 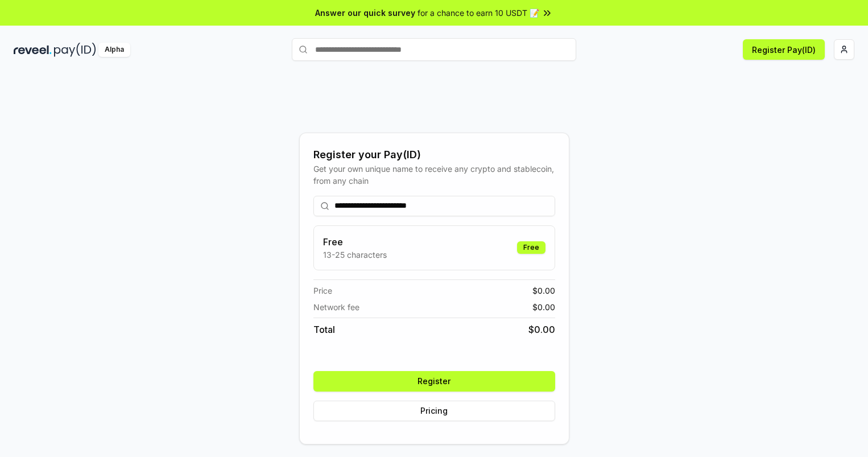 What do you see at coordinates (434, 381) in the screenshot?
I see `button: Register` at bounding box center [434, 381].